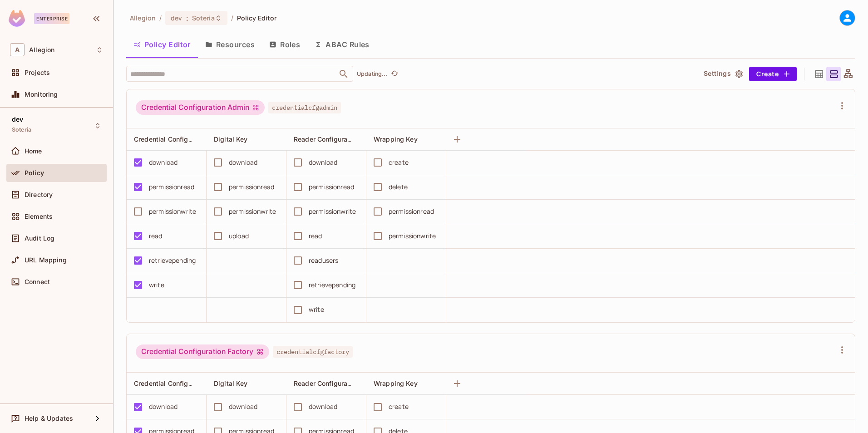 The image size is (868, 433). What do you see at coordinates (395, 74) in the screenshot?
I see `button: refresh` at bounding box center [395, 74].